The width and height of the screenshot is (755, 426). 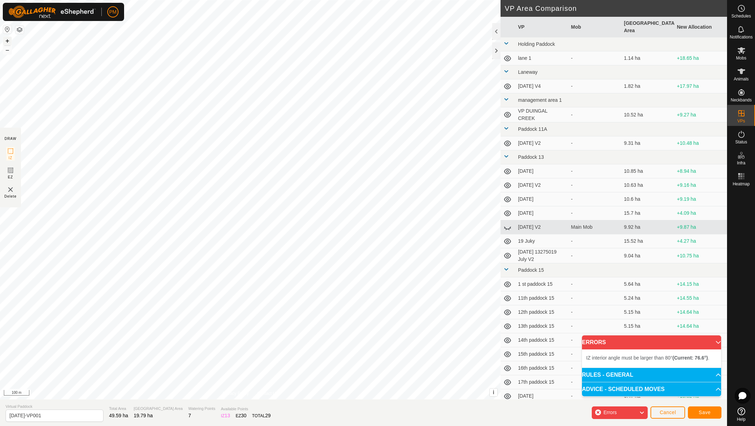 I want to click on td: +9.87 ha, so click(x=701, y=227).